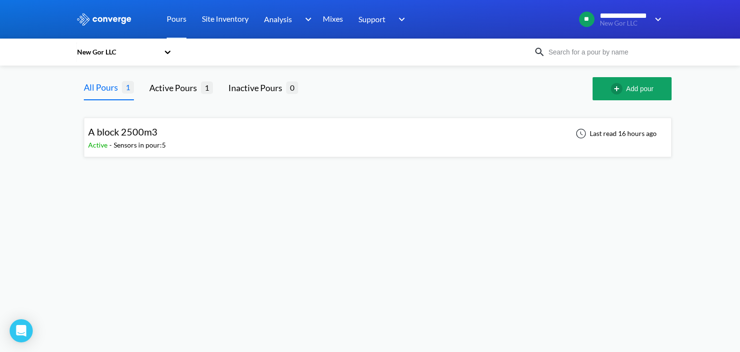  What do you see at coordinates (604, 52) in the screenshot?
I see `input: Search for a pour by name` at bounding box center [604, 52].